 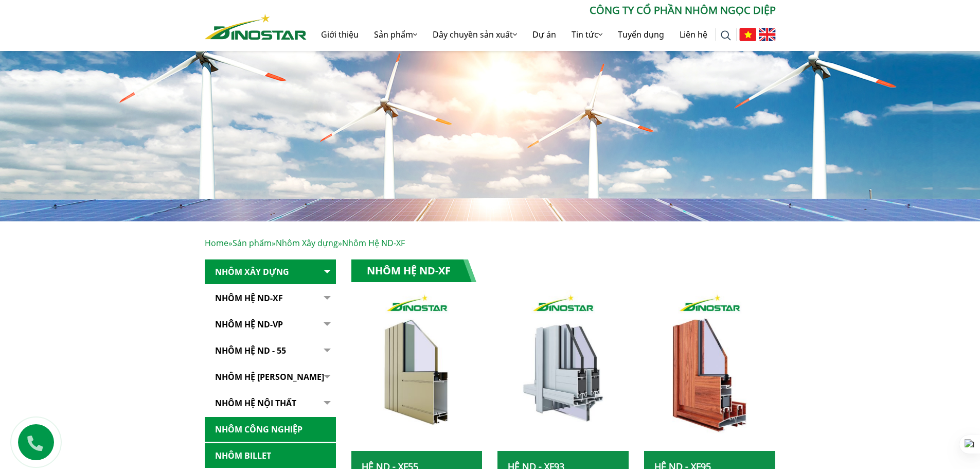 I want to click on a: NHÔM HỆ ND - 55, so click(x=270, y=350).